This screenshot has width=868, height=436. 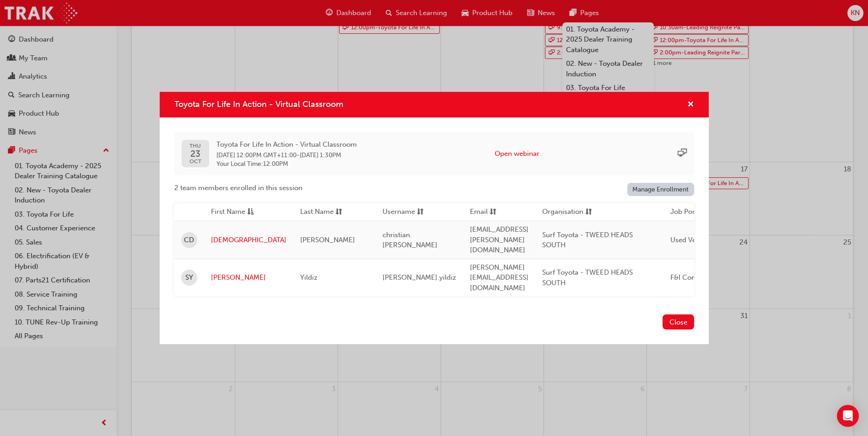 I want to click on span: sessionType_ONLINE_URL-icon, so click(x=682, y=154).